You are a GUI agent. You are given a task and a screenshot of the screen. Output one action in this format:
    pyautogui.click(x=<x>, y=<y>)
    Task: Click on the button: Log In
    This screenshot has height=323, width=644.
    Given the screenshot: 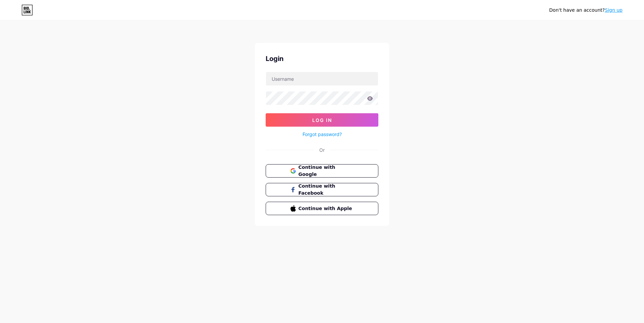 What is the action you would take?
    pyautogui.click(x=322, y=120)
    